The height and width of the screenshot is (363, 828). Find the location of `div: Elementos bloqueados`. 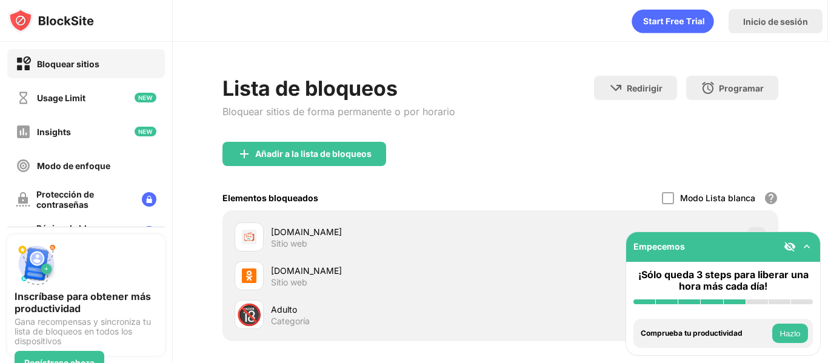

div: Elementos bloqueados is located at coordinates (270, 198).